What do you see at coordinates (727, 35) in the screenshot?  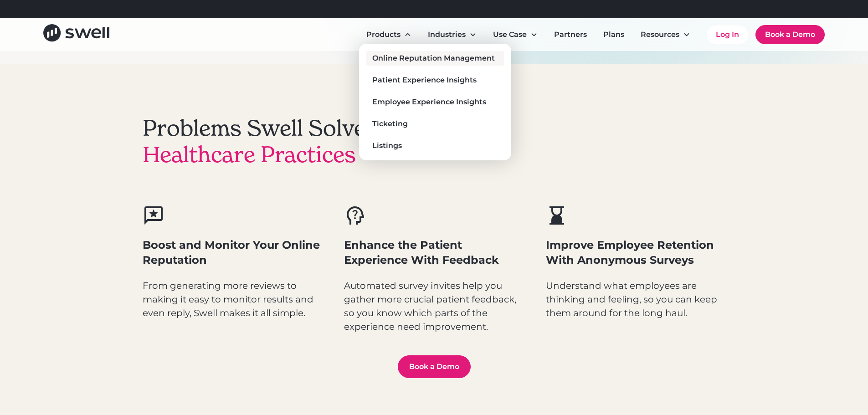 I see `a: Log In` at bounding box center [727, 35].